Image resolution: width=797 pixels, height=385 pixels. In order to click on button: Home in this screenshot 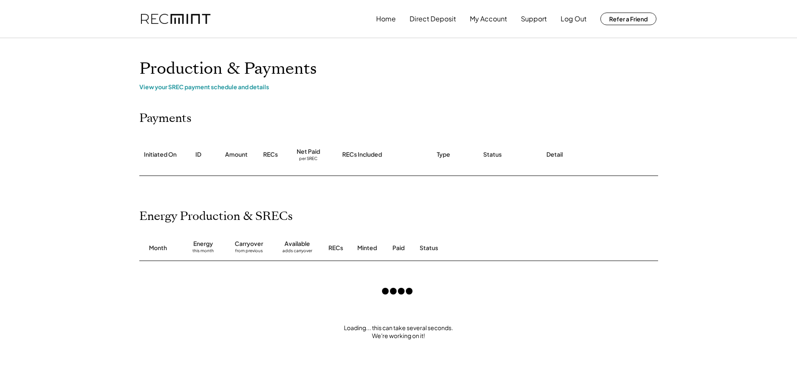, I will do `click(386, 19)`.